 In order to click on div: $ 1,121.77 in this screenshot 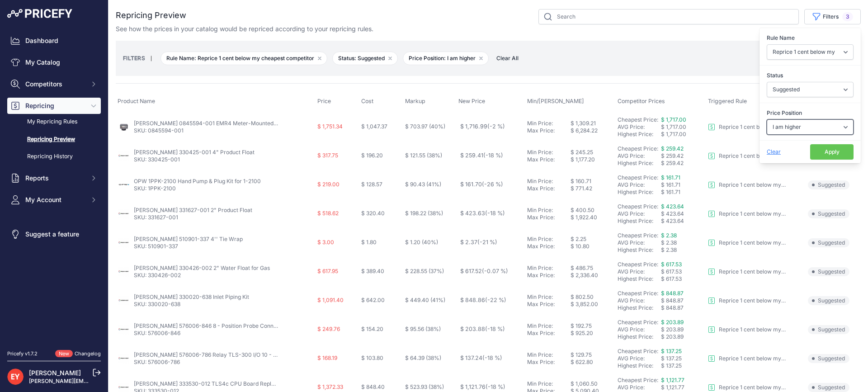, I will do `click(682, 388)`.